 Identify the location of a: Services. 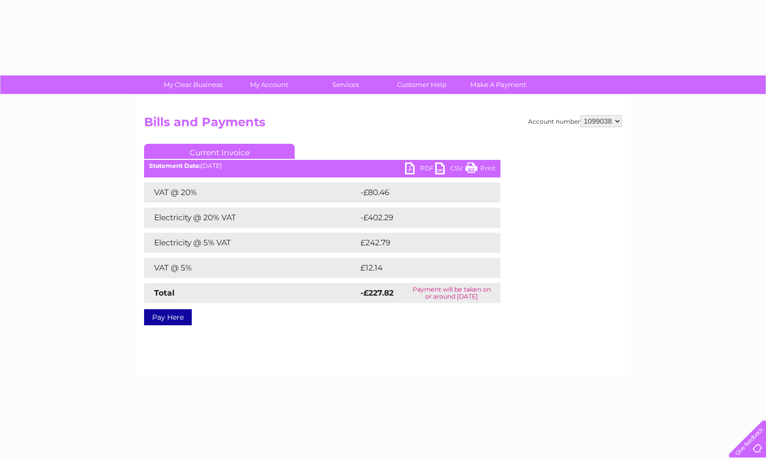
(346, 84).